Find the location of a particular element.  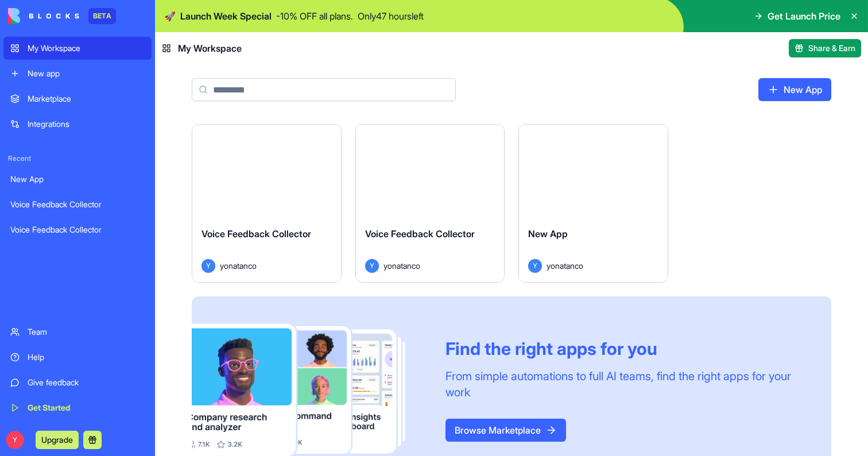

span: New App is located at coordinates (548, 234).